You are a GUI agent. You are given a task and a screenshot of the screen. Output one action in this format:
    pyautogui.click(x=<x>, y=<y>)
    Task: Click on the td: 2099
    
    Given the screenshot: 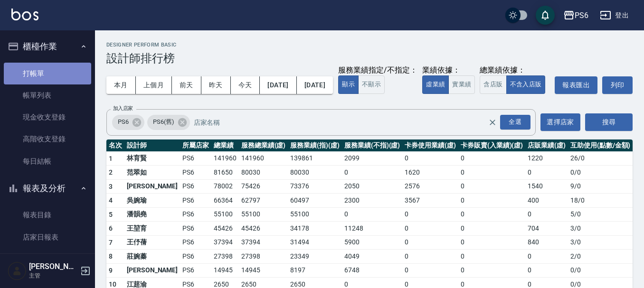 What is the action you would take?
    pyautogui.click(x=372, y=158)
    